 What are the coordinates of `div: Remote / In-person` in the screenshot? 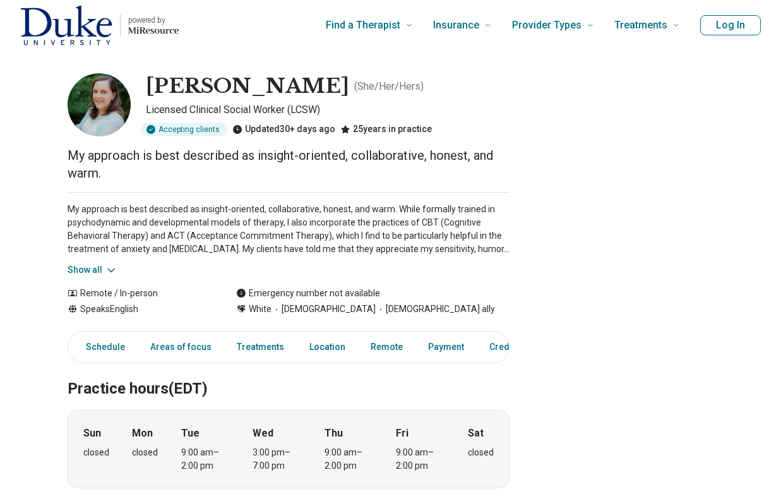 It's located at (139, 293).